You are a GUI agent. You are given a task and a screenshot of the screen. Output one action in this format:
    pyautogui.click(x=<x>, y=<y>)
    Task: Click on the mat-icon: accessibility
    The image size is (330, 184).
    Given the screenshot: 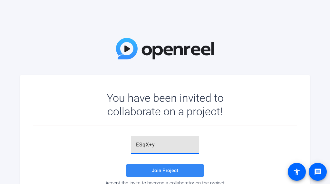 What is the action you would take?
    pyautogui.click(x=296, y=172)
    